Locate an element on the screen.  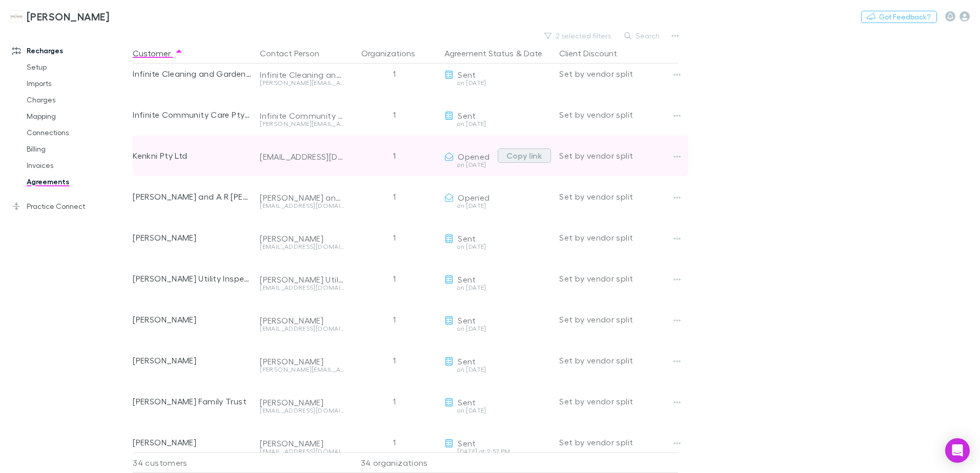
a: Invoices is located at coordinates (77, 166).